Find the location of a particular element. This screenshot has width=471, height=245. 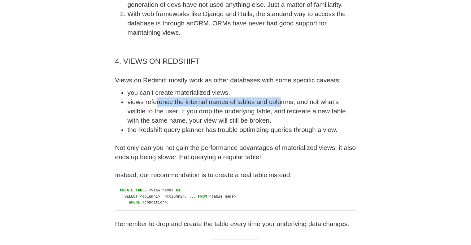

p: Remember to drop and create the table every time your underlying data changes. is located at coordinates (235, 224).